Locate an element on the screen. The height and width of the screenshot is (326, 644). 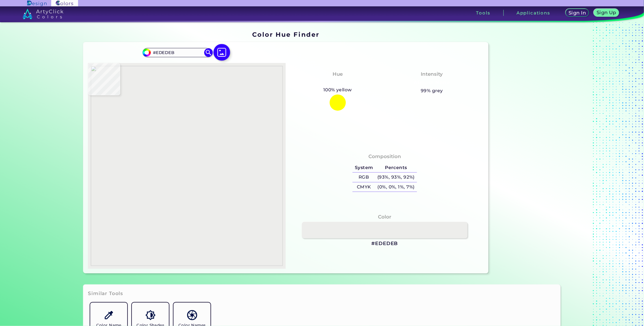
h5: RGB is located at coordinates (364, 177).